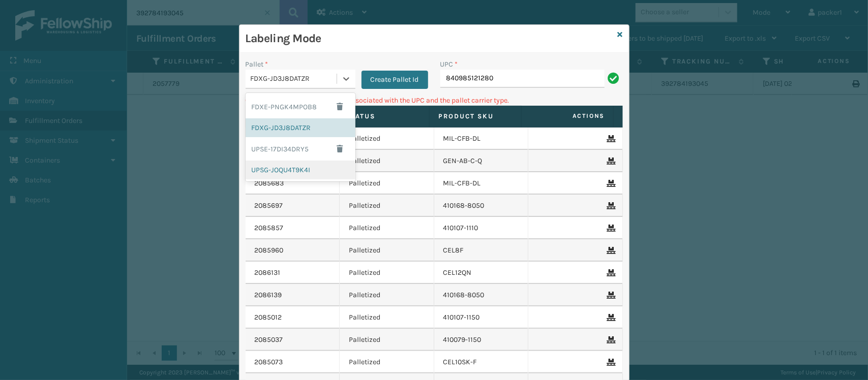 The width and height of the screenshot is (868, 380). Describe the element at coordinates (269, 362) in the screenshot. I see `a: 2085073` at that location.